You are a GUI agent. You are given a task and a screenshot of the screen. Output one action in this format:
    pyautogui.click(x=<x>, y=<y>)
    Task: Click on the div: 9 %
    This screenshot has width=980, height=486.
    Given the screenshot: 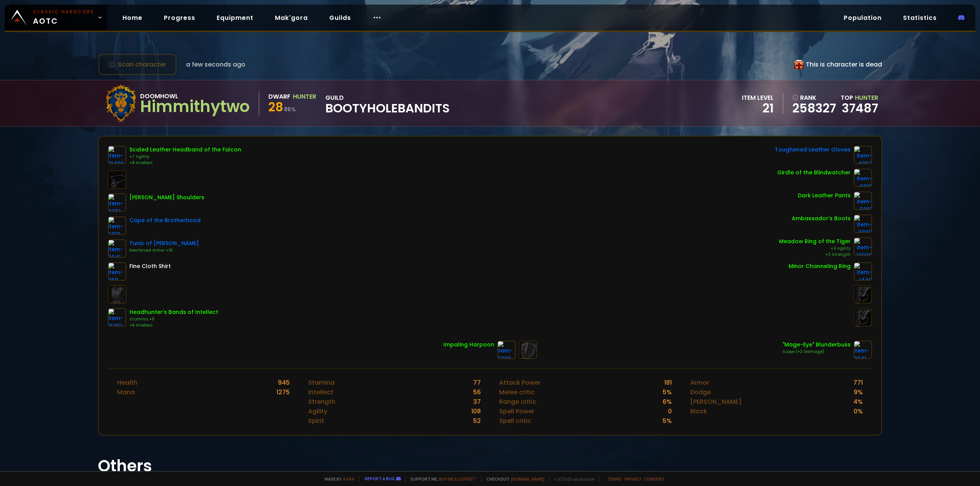 What is the action you would take?
    pyautogui.click(x=858, y=392)
    